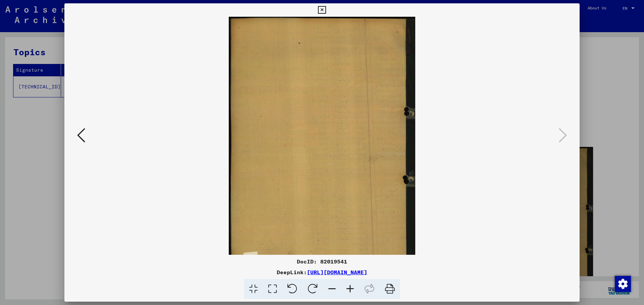 This screenshot has width=644, height=305. Describe the element at coordinates (322, 272) in the screenshot. I see `div: DeepLink:` at that location.